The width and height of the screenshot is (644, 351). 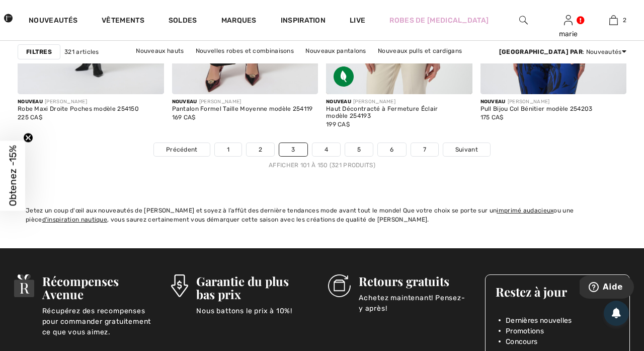 What do you see at coordinates (244, 51) in the screenshot?
I see `a: Nouvelles robes et combinaisons` at bounding box center [244, 51].